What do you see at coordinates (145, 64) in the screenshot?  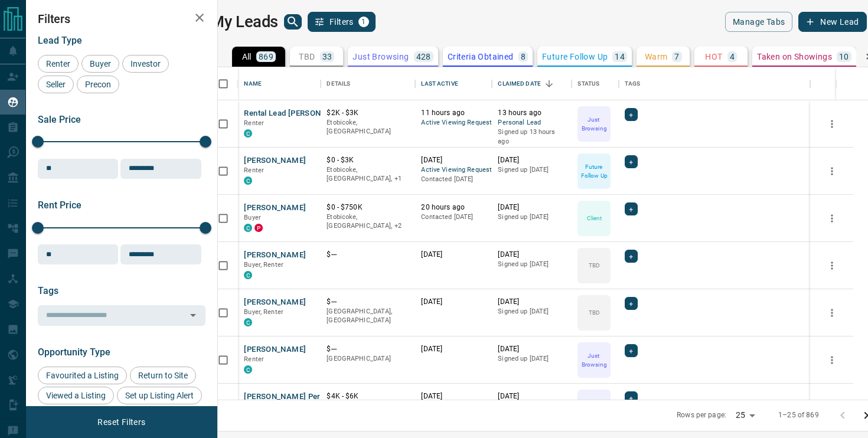 I see `div: Investor` at bounding box center [145, 64].